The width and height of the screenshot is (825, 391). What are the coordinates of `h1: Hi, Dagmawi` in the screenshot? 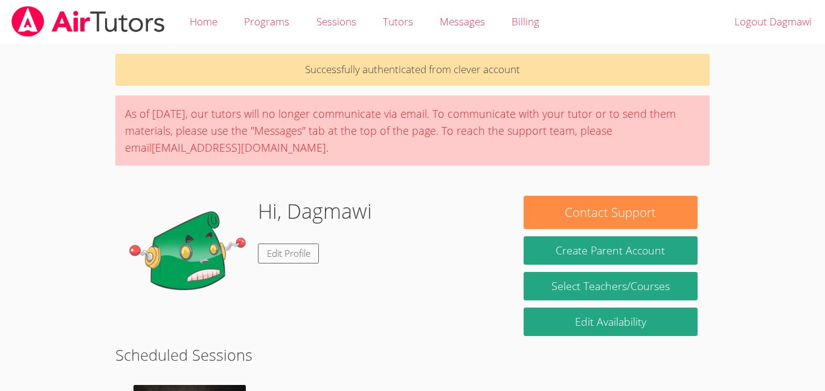 It's located at (315, 211).